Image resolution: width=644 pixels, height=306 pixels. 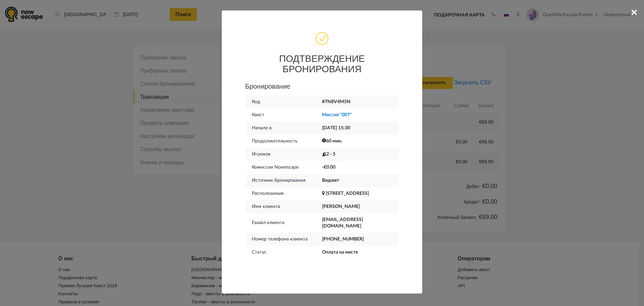 What do you see at coordinates (283, 193) in the screenshot?
I see `td: Расположение` at bounding box center [283, 193].